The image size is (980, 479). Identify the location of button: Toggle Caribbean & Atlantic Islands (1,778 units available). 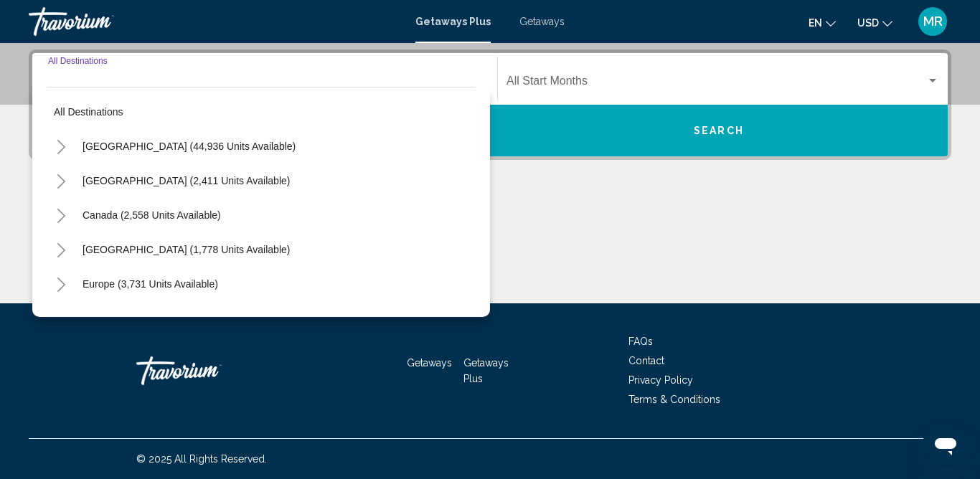
(61, 250).